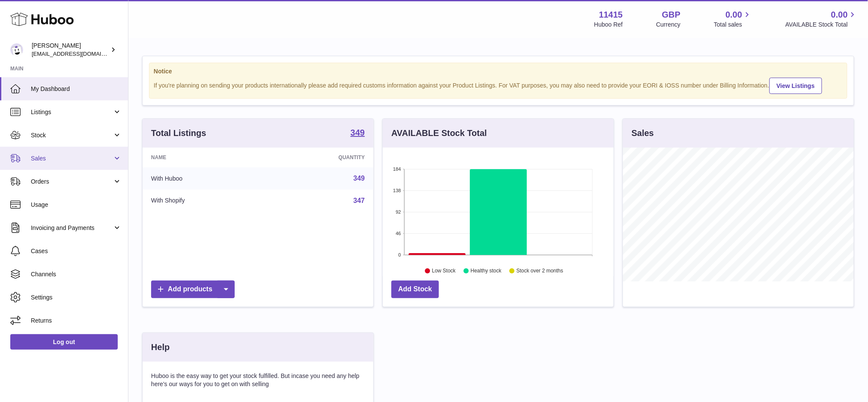 This screenshot has height=402, width=868. What do you see at coordinates (498, 85) in the screenshot?
I see `div: If you're planning on sending your products internationally please add required customs informati...` at bounding box center [498, 85].